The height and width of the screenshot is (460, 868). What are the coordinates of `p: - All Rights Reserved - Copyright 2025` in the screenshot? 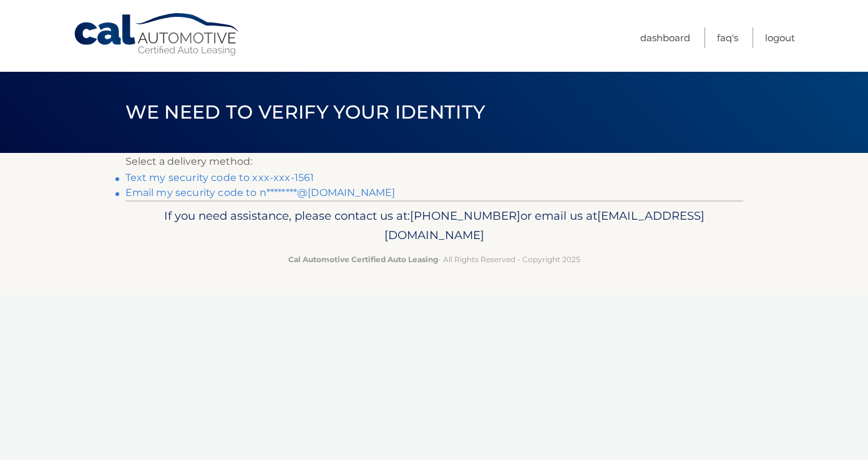 It's located at (434, 258).